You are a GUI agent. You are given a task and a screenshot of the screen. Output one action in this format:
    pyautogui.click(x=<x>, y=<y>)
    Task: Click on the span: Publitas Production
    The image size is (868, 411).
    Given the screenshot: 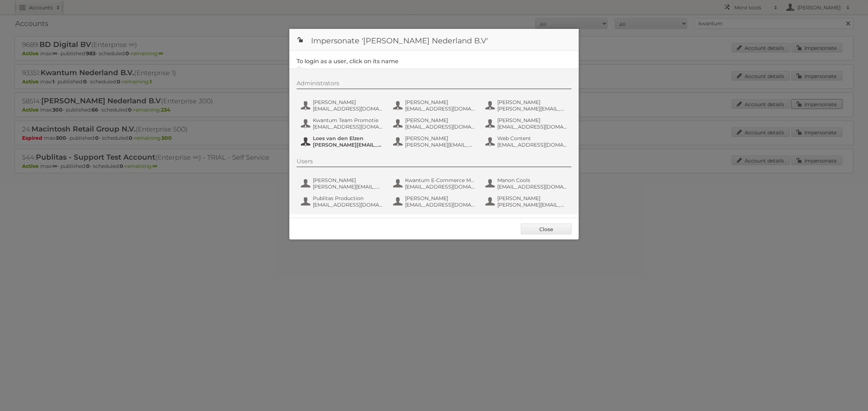 What is the action you would take?
    pyautogui.click(x=348, y=198)
    